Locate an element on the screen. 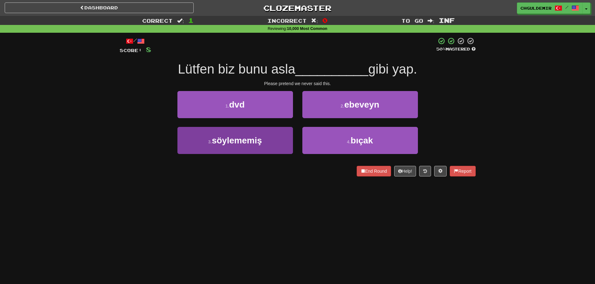  small: 1 . is located at coordinates (227, 106).